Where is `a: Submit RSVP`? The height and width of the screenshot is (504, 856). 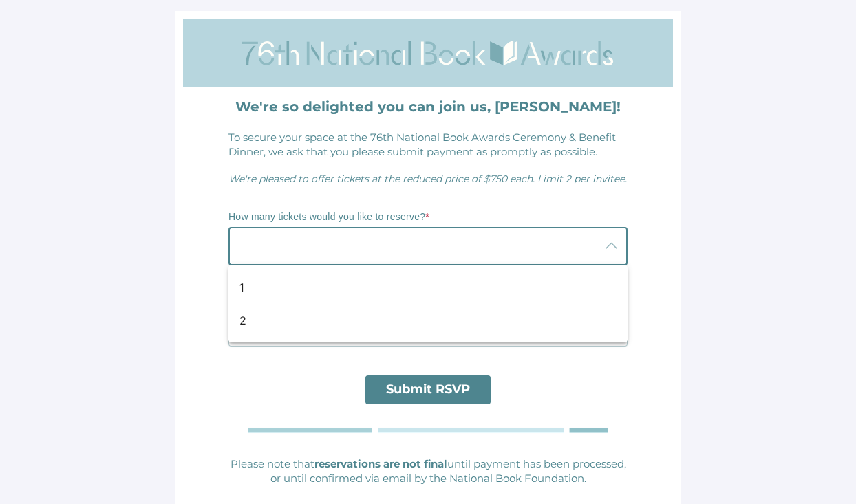
a: Submit RSVP is located at coordinates (428, 390).